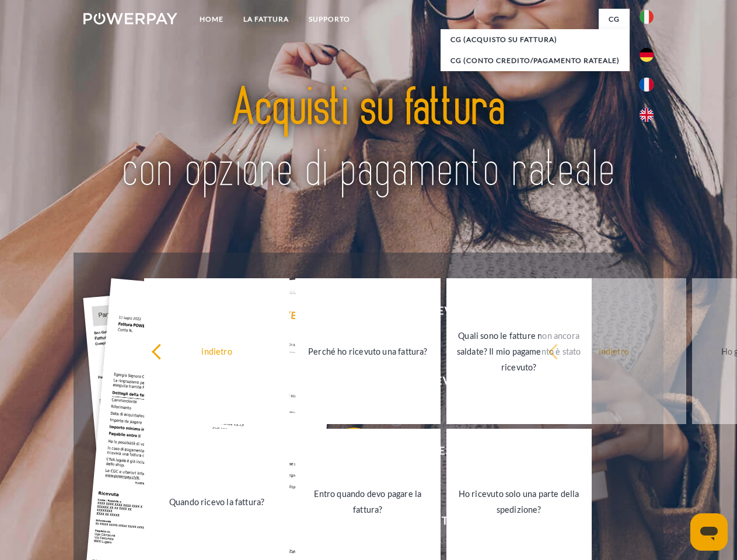 This screenshot has width=737, height=560. Describe the element at coordinates (217, 501) in the screenshot. I see `div: Quando ricevo la fattura?` at that location.